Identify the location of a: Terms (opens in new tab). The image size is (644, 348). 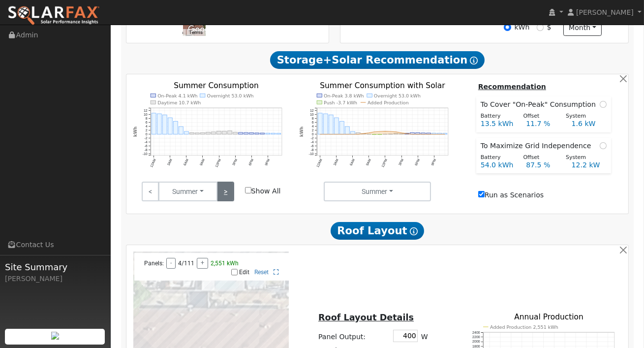
(196, 32).